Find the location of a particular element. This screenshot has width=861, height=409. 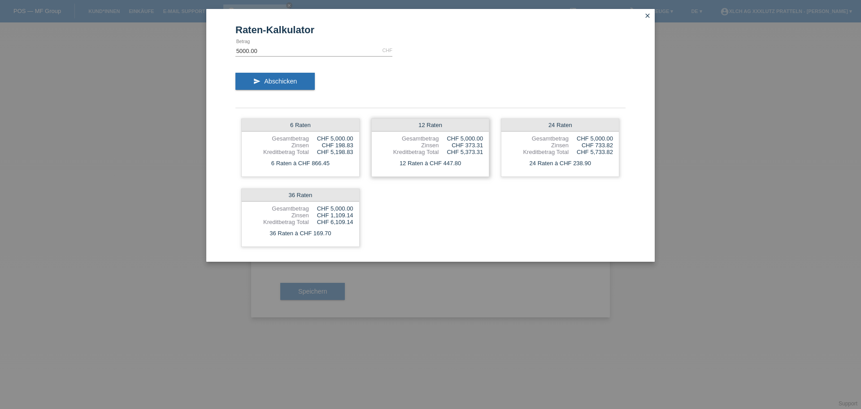

a: close is located at coordinates (648, 16).